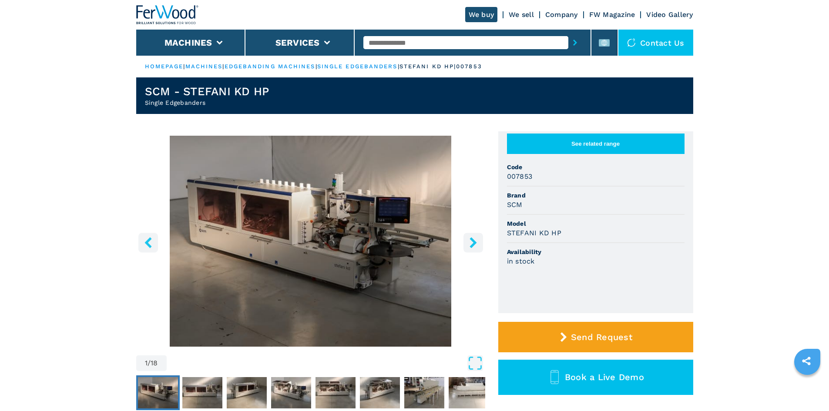  Describe the element at coordinates (168, 15) in the screenshot. I see `img: Ferwood` at that location.